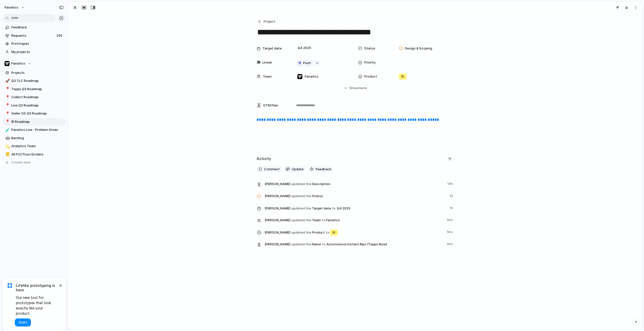 Image resolution: width=644 pixels, height=331 pixels. Describe the element at coordinates (34, 130) in the screenshot. I see `a: 🧪Fanatics Live - Problem Areas` at that location.